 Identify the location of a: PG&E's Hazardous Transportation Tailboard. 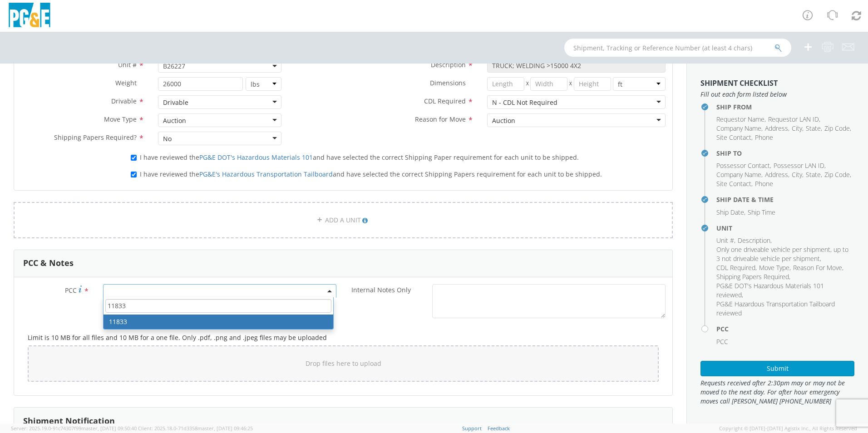
(266, 174).